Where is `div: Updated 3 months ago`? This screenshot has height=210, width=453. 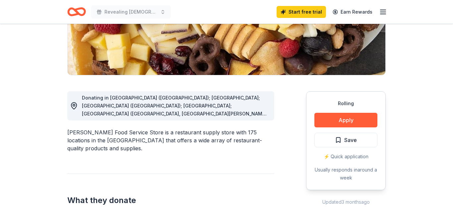 div: Updated 3 months ago is located at coordinates (346, 202).